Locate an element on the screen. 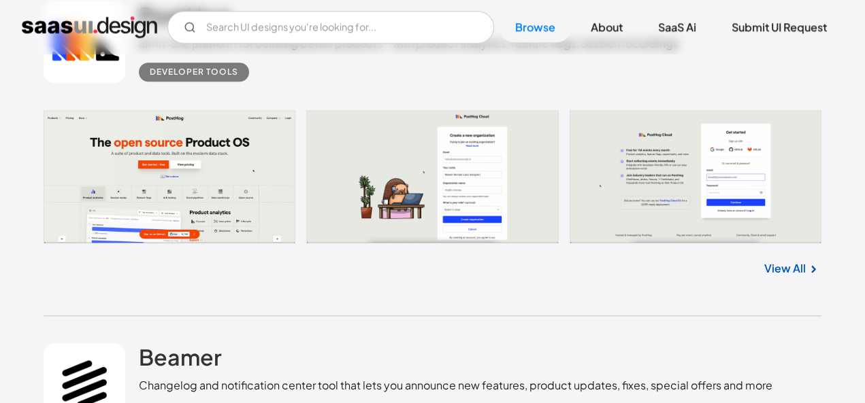  a: Browse is located at coordinates (535, 27).